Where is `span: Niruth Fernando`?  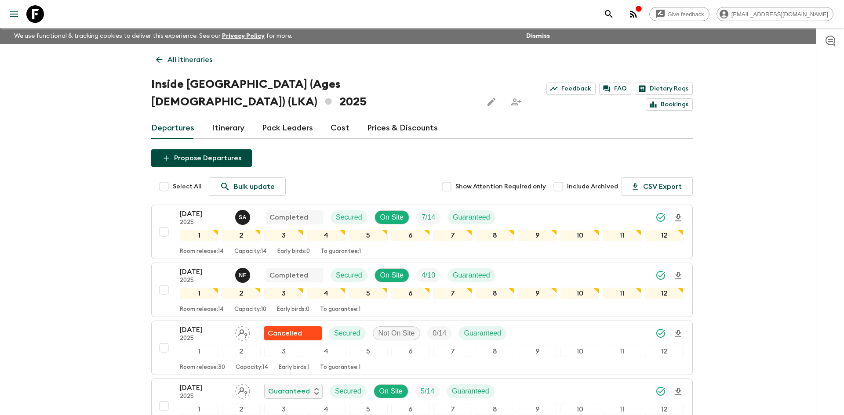
span: Niruth Fernando is located at coordinates (244, 274).